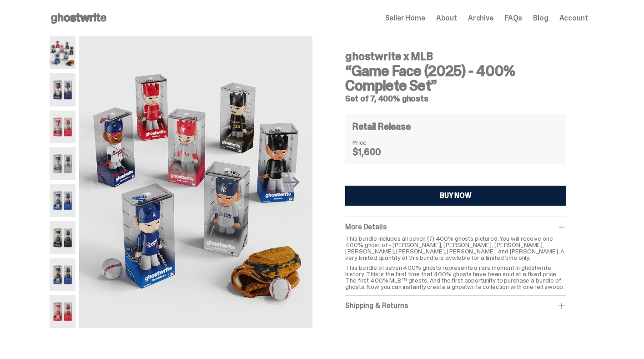 The image size is (644, 359). What do you see at coordinates (574, 18) in the screenshot?
I see `a: Account` at bounding box center [574, 18].